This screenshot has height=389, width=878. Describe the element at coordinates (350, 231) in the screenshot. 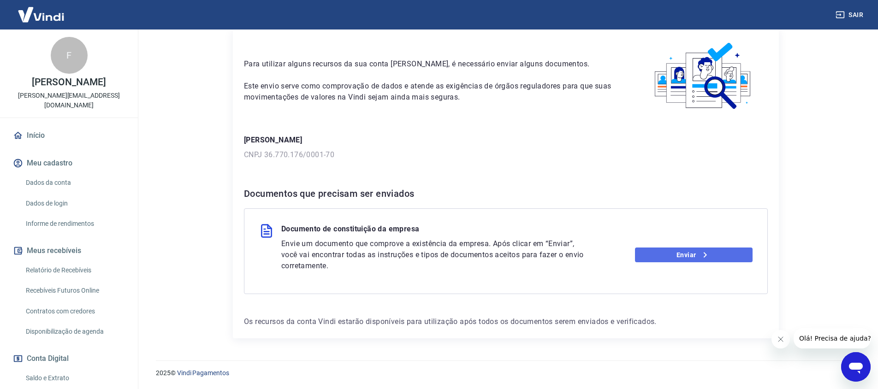

I see `p: Documento de constituição da empresa` at that location.